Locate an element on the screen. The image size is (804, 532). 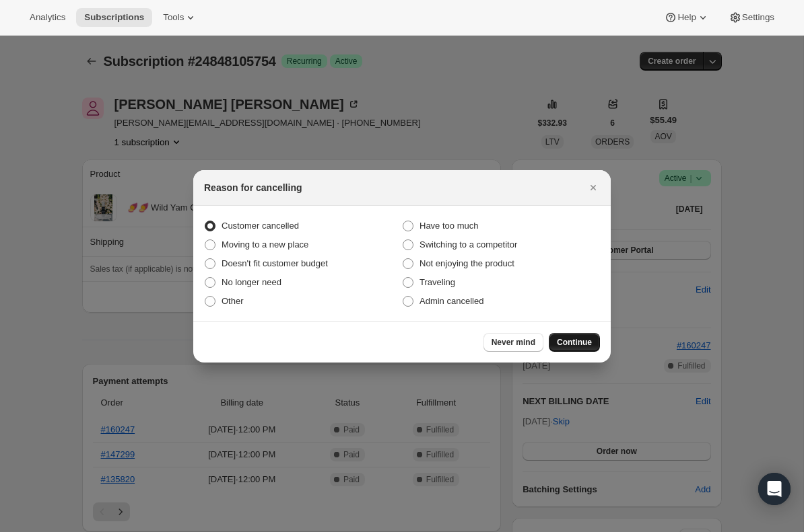
button: Close is located at coordinates (593, 188).